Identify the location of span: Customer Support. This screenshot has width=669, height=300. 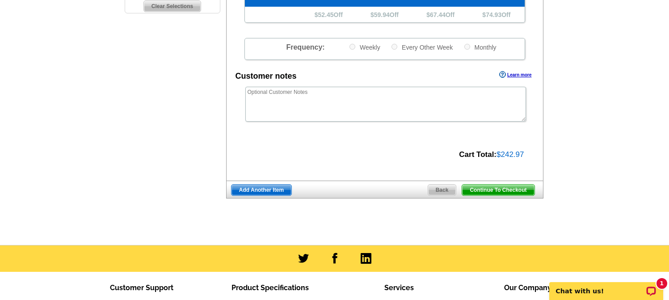
(142, 287).